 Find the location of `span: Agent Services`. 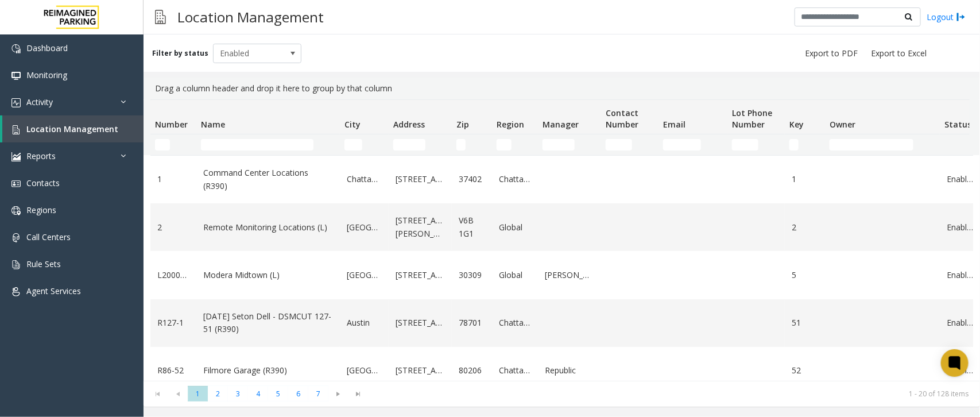

span: Agent Services is located at coordinates (54, 290).